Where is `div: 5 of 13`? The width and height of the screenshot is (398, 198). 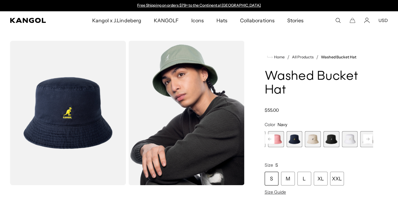
div: 5 of 13 is located at coordinates (294, 139).